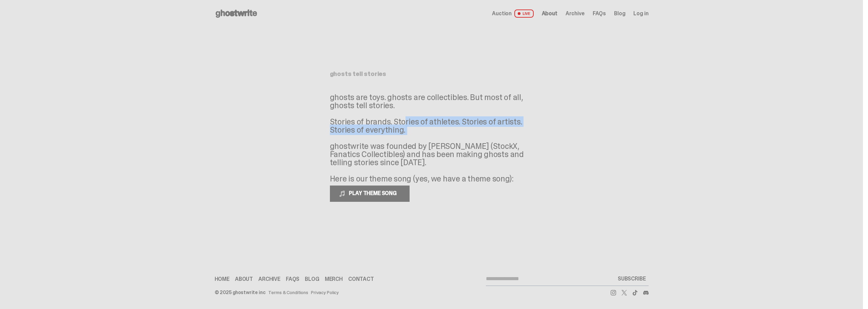 The width and height of the screenshot is (868, 309). I want to click on a: Privacy Policy, so click(325, 293).